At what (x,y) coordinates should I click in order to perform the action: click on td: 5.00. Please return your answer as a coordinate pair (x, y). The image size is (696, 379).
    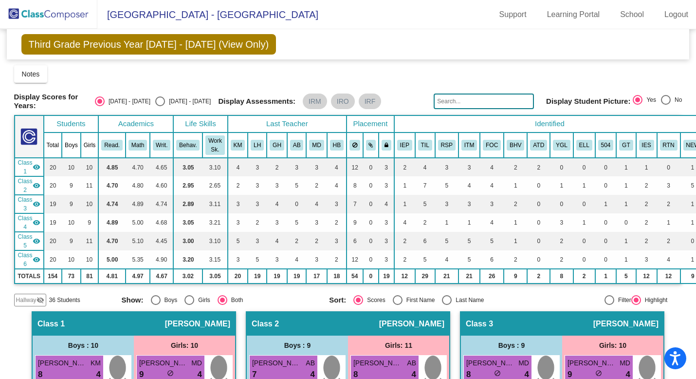
    Looking at the image, I should click on (138, 223).